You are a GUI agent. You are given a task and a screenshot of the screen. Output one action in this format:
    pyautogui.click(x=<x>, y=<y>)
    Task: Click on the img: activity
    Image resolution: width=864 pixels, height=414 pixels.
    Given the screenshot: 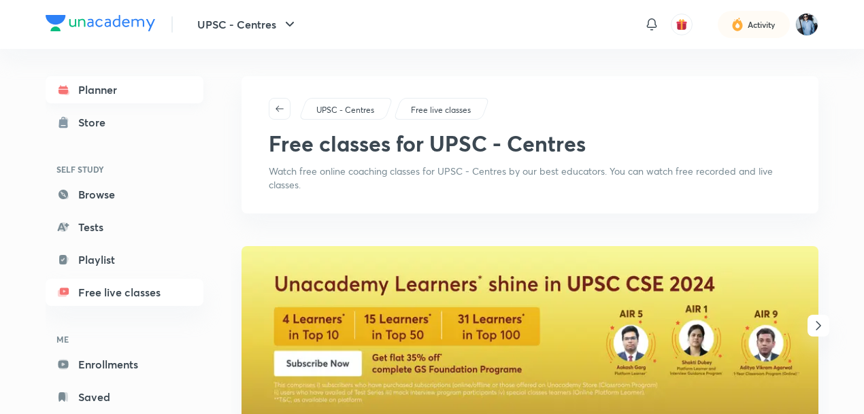 What is the action you would take?
    pyautogui.click(x=737, y=24)
    